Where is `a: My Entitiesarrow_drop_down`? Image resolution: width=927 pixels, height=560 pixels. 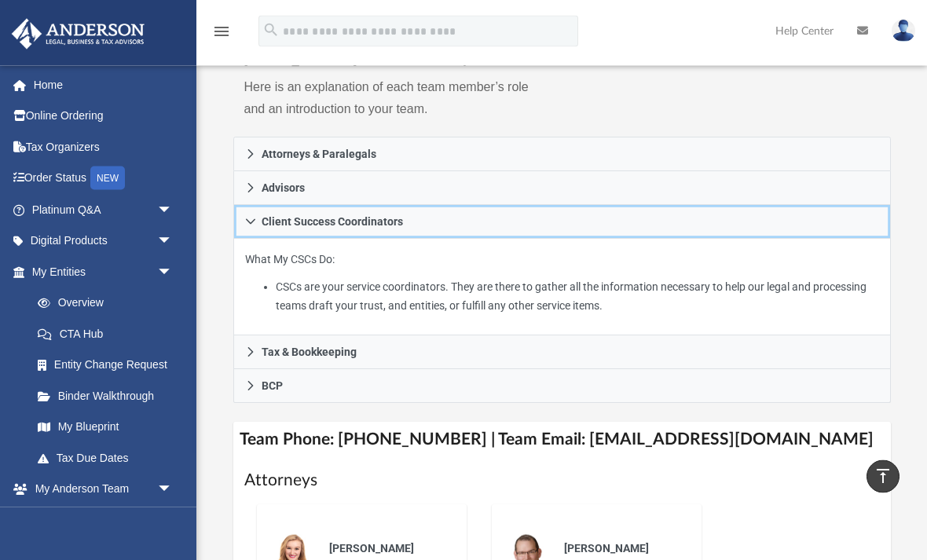
a: My Entitiesarrow_drop_down is located at coordinates (104, 272).